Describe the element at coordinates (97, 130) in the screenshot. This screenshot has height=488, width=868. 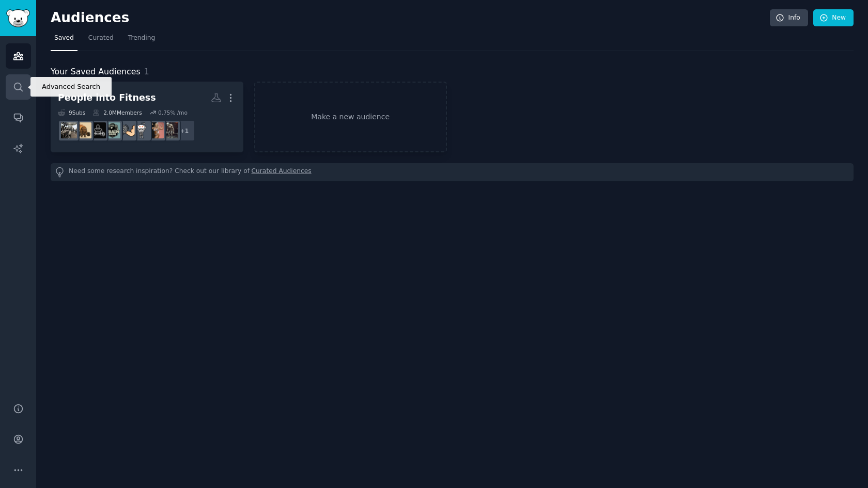
I see `img: workouts` at that location.